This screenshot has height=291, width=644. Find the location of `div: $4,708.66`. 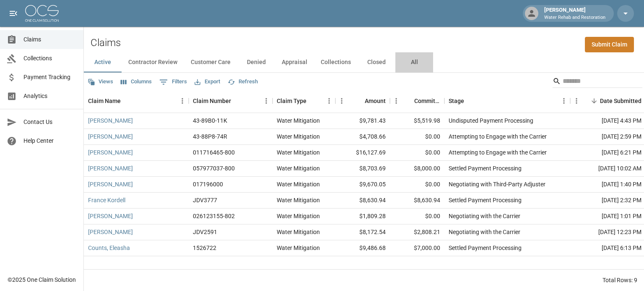

div: $4,708.66 is located at coordinates (363, 137).